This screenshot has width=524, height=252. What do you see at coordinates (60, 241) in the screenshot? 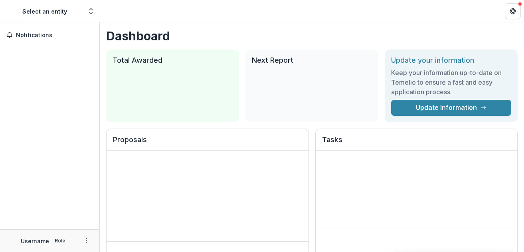
I see `p: Role` at bounding box center [60, 241].